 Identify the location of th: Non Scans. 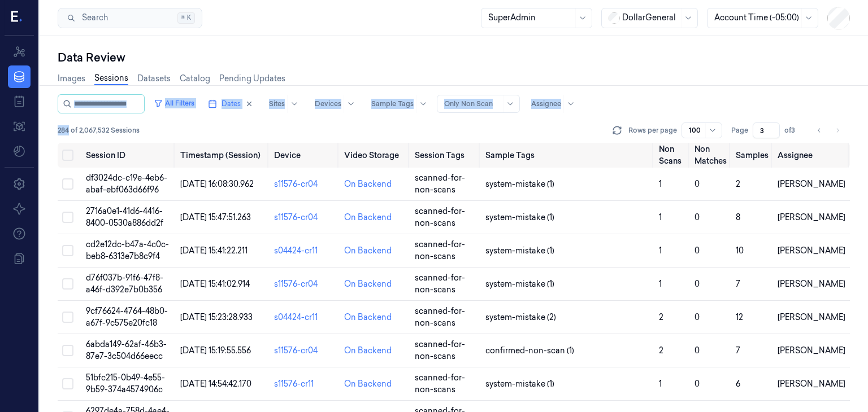
(671, 156).